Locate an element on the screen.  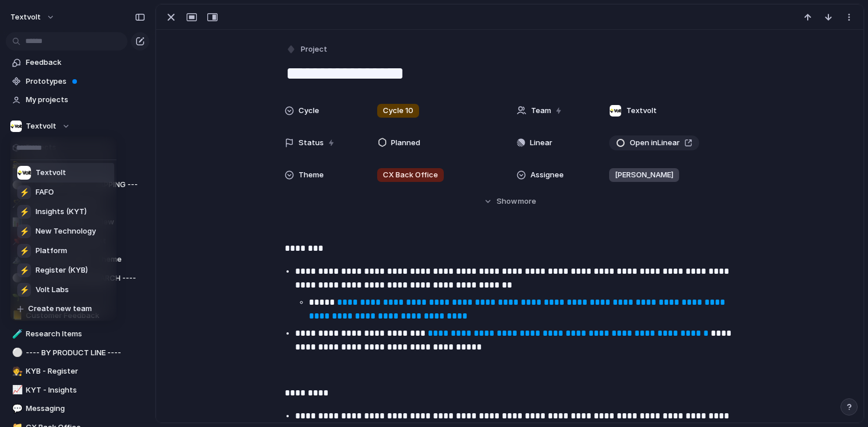
span: Register (KYB) is located at coordinates (61, 270).